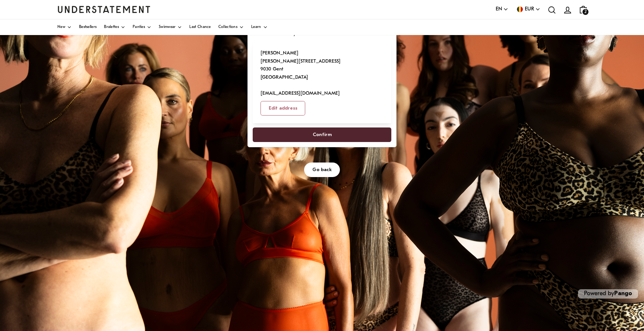 Image resolution: width=644 pixels, height=331 pixels. I want to click on span: Bralettes, so click(112, 27).